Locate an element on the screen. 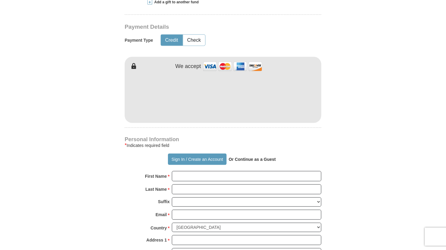 The width and height of the screenshot is (446, 250). h4: We accept is located at coordinates (188, 67).